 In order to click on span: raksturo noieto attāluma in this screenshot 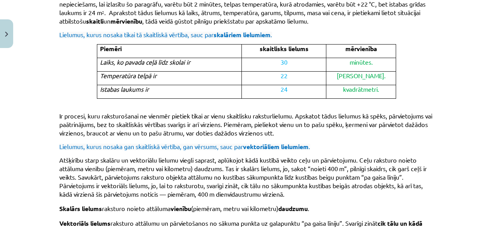, I will do `click(136, 209)`.